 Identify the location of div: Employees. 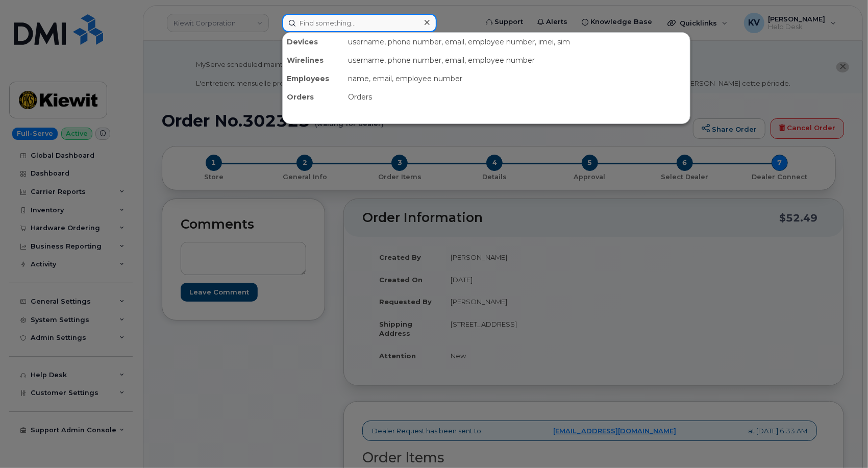
(313, 78).